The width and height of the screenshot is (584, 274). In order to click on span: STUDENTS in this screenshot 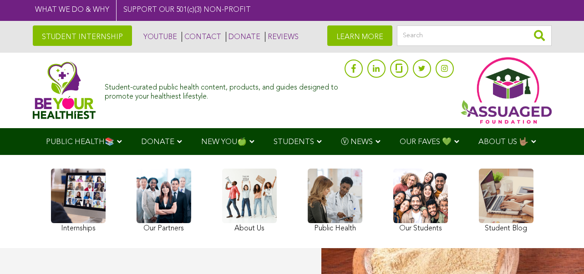, I will do `click(293, 142)`.